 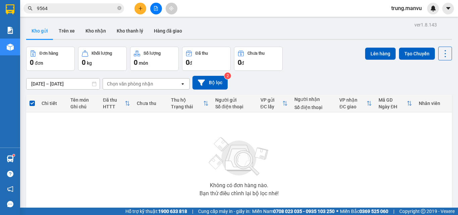 What do you see at coordinates (448, 8) in the screenshot?
I see `span: caret-down` at bounding box center [448, 8].